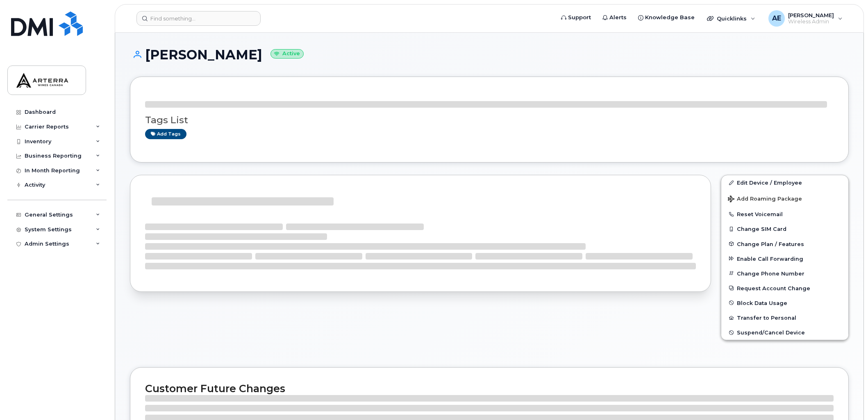 This screenshot has height=420, width=868. I want to click on button: Request Account Change, so click(785, 288).